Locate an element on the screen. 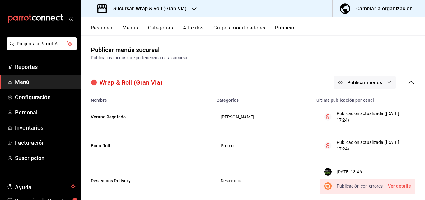  div: Publica los menús que pertenecen a esta sucursal. is located at coordinates (253, 58).